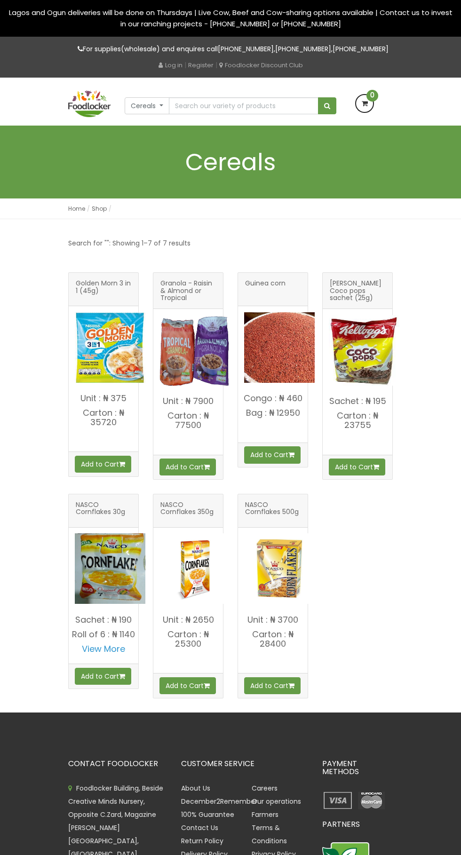 The height and width of the screenshot is (855, 461). What do you see at coordinates (273, 399) in the screenshot?
I see `p: Congo : ₦ 460` at bounding box center [273, 399].